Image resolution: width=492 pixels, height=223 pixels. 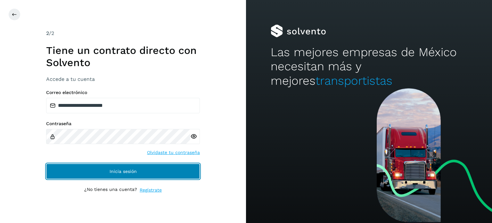 I want to click on label: Correo electrónico, so click(x=123, y=92).